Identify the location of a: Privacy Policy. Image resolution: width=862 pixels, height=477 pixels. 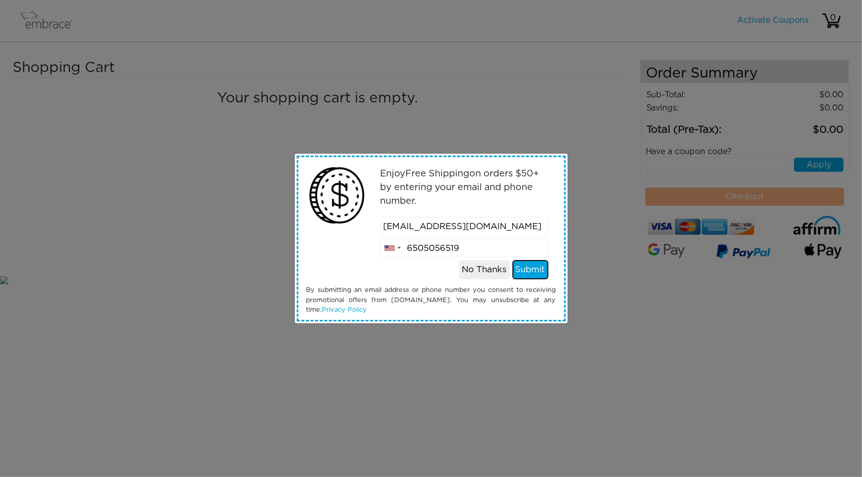
(344, 310).